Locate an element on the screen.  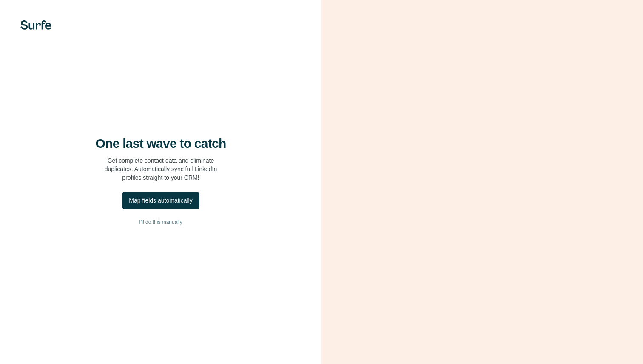
img: Surfe's logo is located at coordinates (36, 25).